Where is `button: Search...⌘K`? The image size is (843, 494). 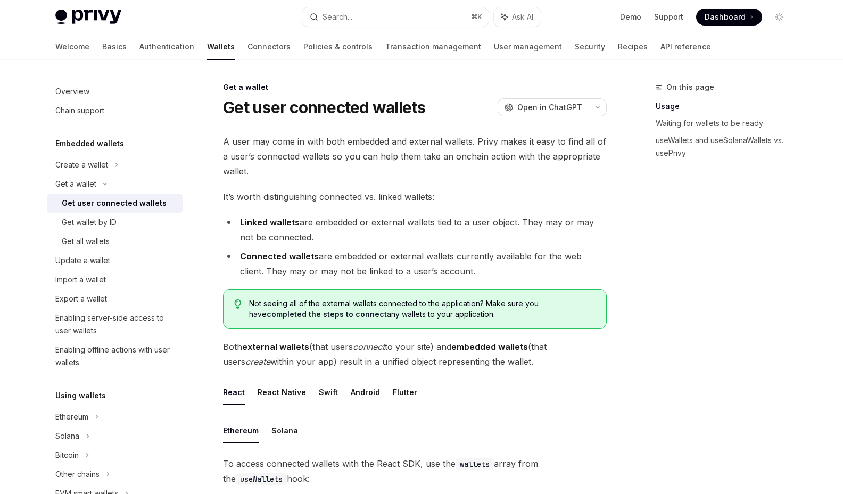
button: Search...⌘K is located at coordinates (395, 17).